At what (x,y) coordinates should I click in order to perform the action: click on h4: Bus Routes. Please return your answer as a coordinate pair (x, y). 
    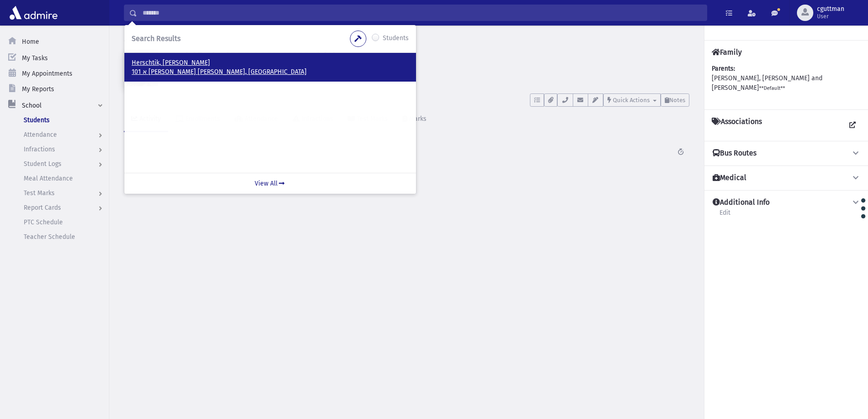
    Looking at the image, I should click on (735, 154).